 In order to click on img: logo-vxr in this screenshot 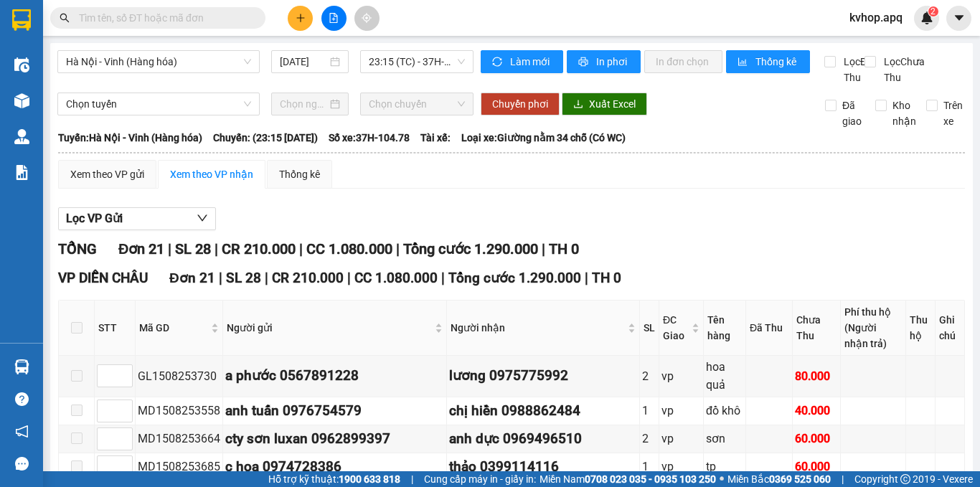, I will do `click(21, 20)`.